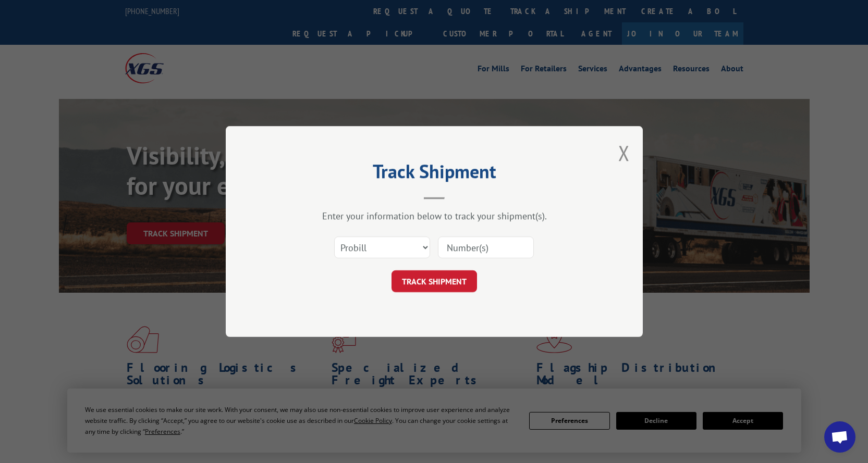 The image size is (868, 463). Describe the element at coordinates (624, 153) in the screenshot. I see `button: Close modal` at that location.